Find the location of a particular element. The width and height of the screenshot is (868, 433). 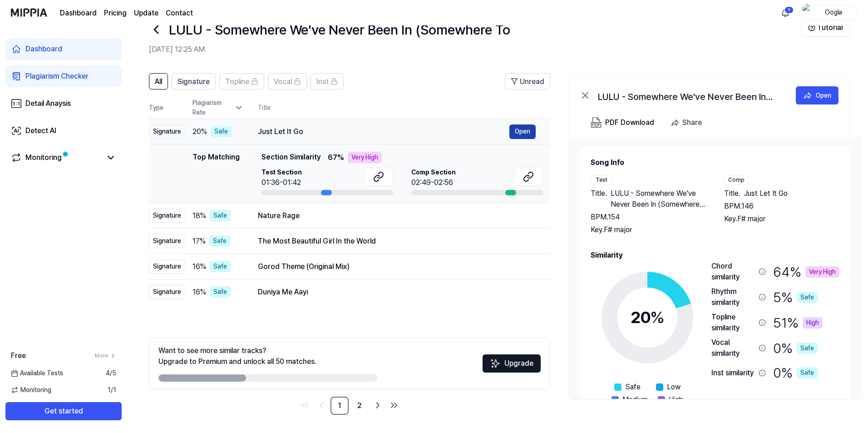

h1: LULU - Somewhere We've Never Been In (Somewhere To is located at coordinates (339, 29).